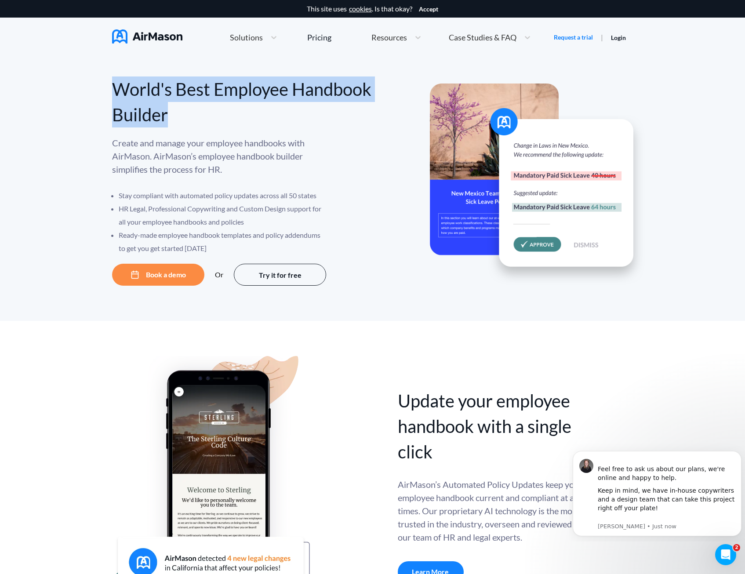 The image size is (745, 574). What do you see at coordinates (538, 184) in the screenshot?
I see `img: hero-banner` at bounding box center [538, 184].